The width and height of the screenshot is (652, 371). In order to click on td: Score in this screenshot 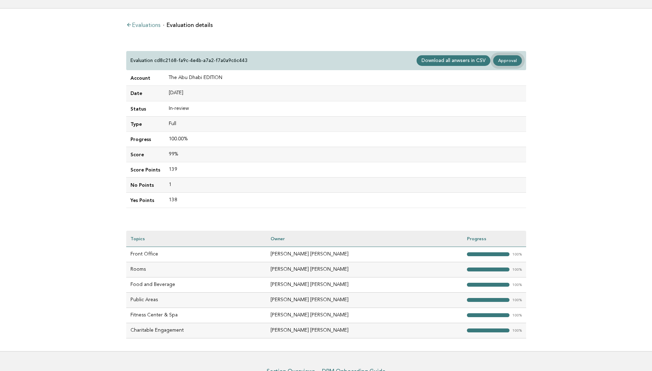, I will do `click(145, 154)`.